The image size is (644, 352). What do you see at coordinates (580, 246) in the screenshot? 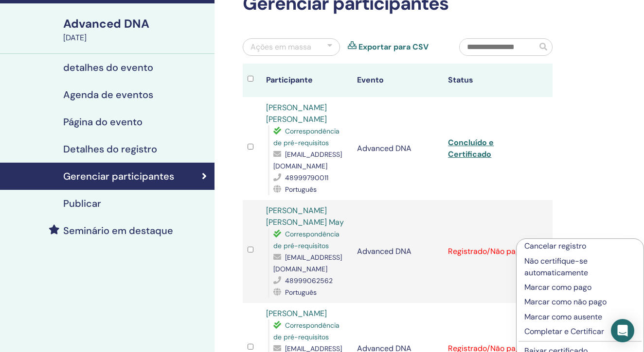
I see `p: Cancelar registro` at bounding box center [580, 246].